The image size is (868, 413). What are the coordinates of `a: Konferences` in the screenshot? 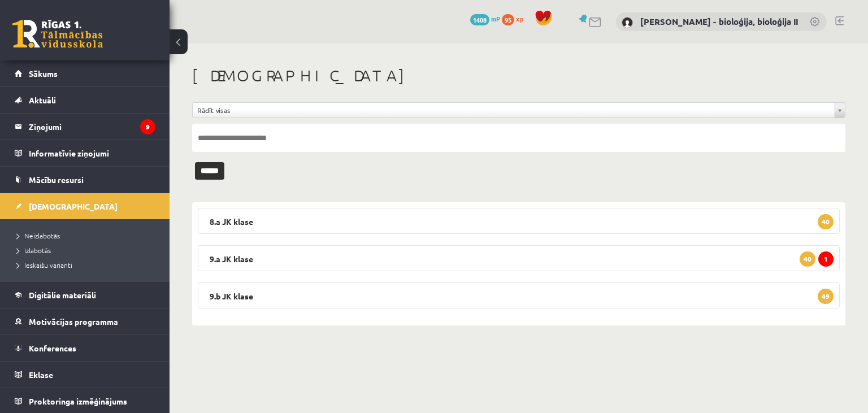 It's located at (85, 348).